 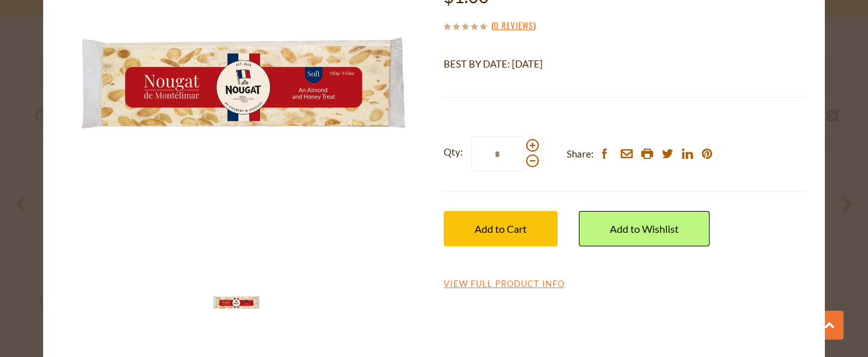 I want to click on a: View Full Product Info, so click(x=504, y=284).